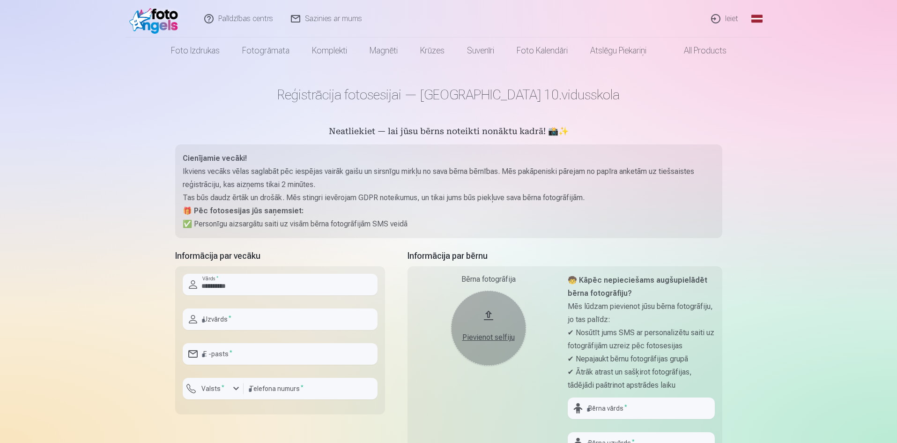 This screenshot has width=897, height=443. What do you see at coordinates (449, 132) in the screenshot?
I see `h5: Neatliekiet — lai jūsu bērns noteikti nonāktu kadrā! 📸✨` at bounding box center [449, 132].